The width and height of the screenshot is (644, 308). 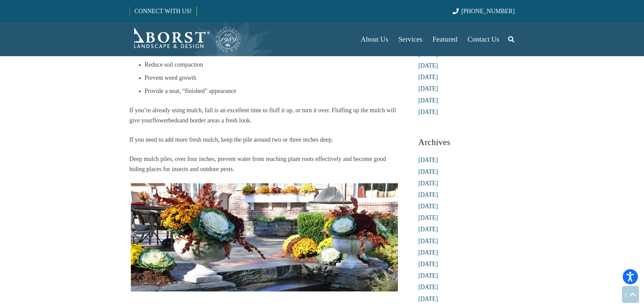 I want to click on span: Contact Us, so click(x=483, y=39).